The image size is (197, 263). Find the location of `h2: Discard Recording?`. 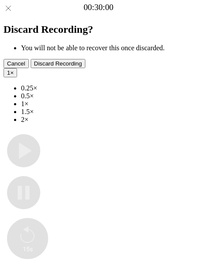

h2: Discard Recording? is located at coordinates (98, 29).